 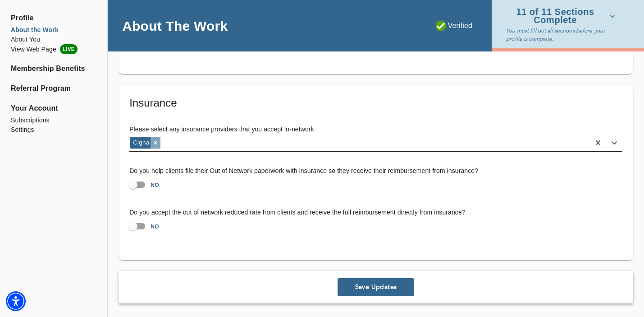 I want to click on a: View Web PageLIVE, so click(x=53, y=49).